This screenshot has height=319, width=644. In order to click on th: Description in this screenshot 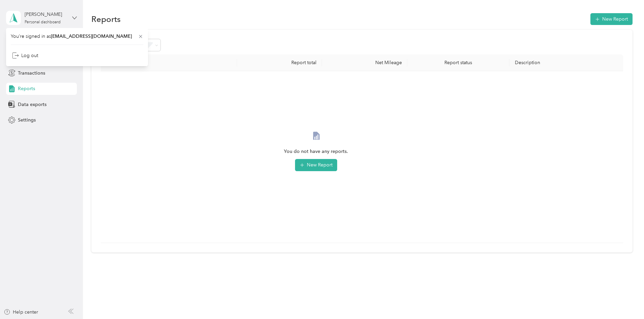, I will do `click(566, 63)`.